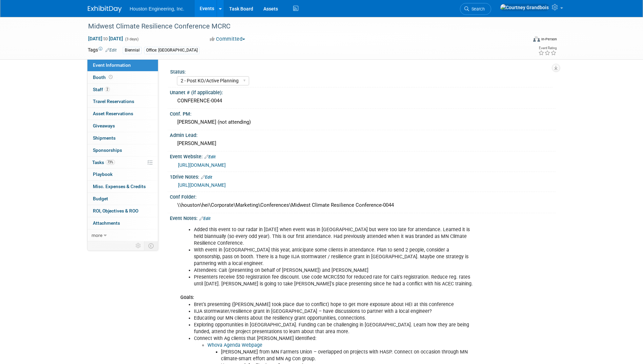  Describe the element at coordinates (363, 176) in the screenshot. I see `div: 1Drive Notes:` at that location.